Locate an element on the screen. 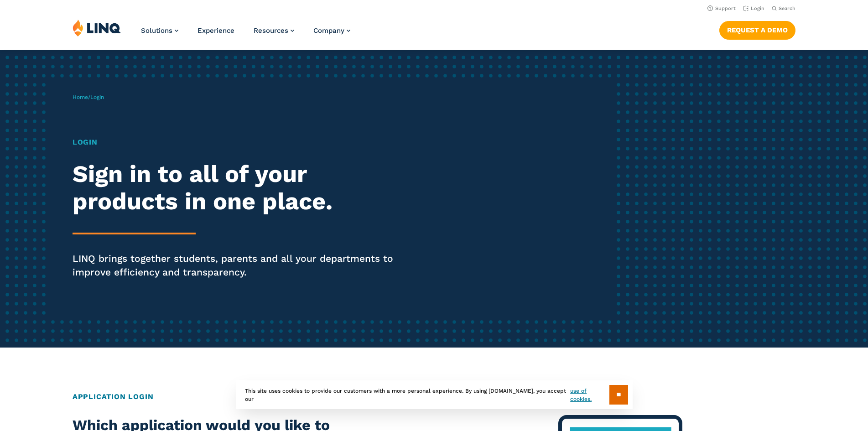 This screenshot has height=431, width=868. a: Home is located at coordinates (80, 97).